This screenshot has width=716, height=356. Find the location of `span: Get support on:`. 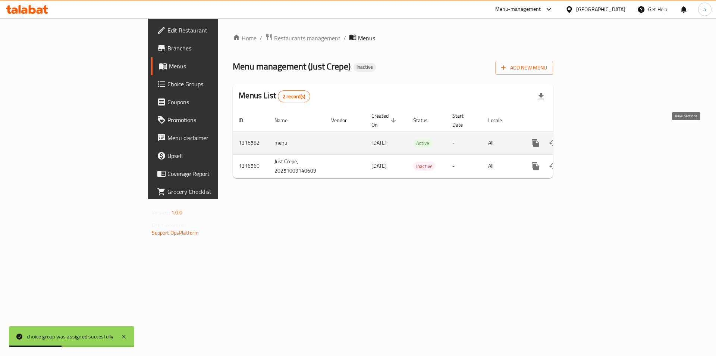

span: Get support on: is located at coordinates (169, 225).